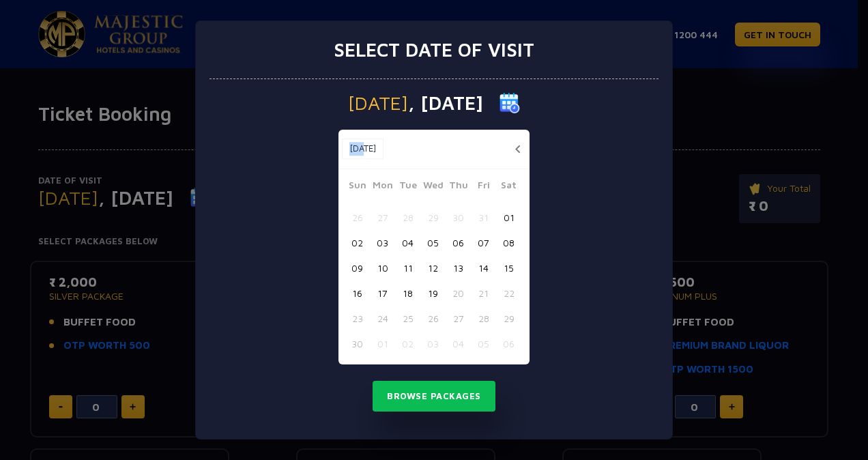 The image size is (868, 460). Describe the element at coordinates (407, 187) in the screenshot. I see `span: Tue` at that location.